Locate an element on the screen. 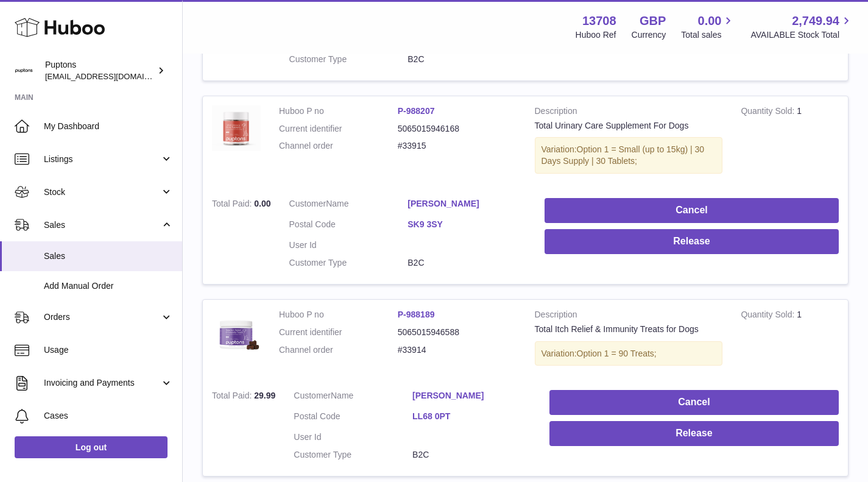 Image resolution: width=868 pixels, height=482 pixels. a: Log out is located at coordinates (91, 448).